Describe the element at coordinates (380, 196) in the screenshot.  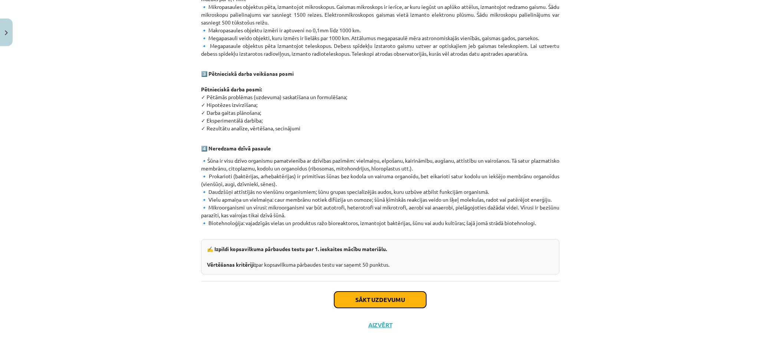
I see `p: 🔹Šūna ir visu dzīvo organismu pamatvienība ar dzīvības pazīmēm: vielmaiņu, elpošanu, kairināmību,...` at that location.